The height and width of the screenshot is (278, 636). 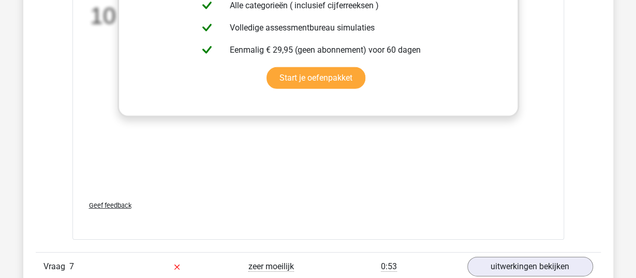 I want to click on span: 7, so click(x=71, y=267).